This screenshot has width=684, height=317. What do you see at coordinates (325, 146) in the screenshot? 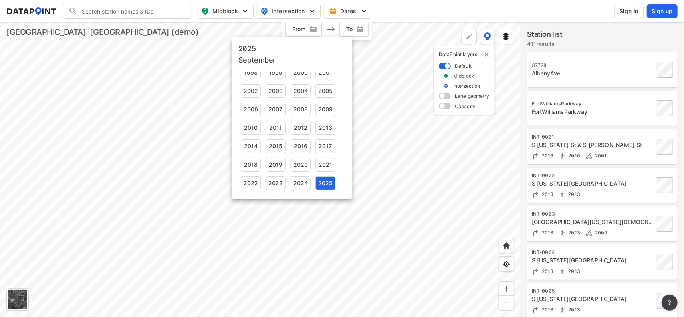
I see `div: 2017` at bounding box center [325, 146].